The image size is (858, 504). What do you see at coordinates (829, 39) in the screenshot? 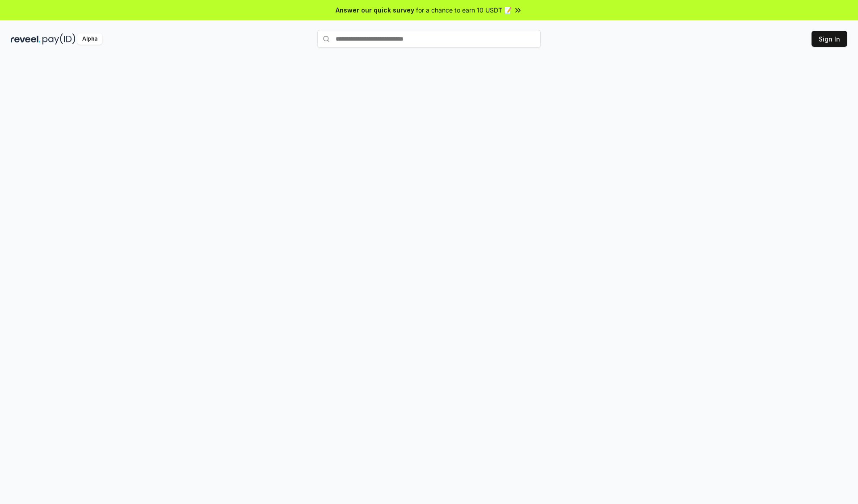
I see `button: Sign In` at bounding box center [829, 39].